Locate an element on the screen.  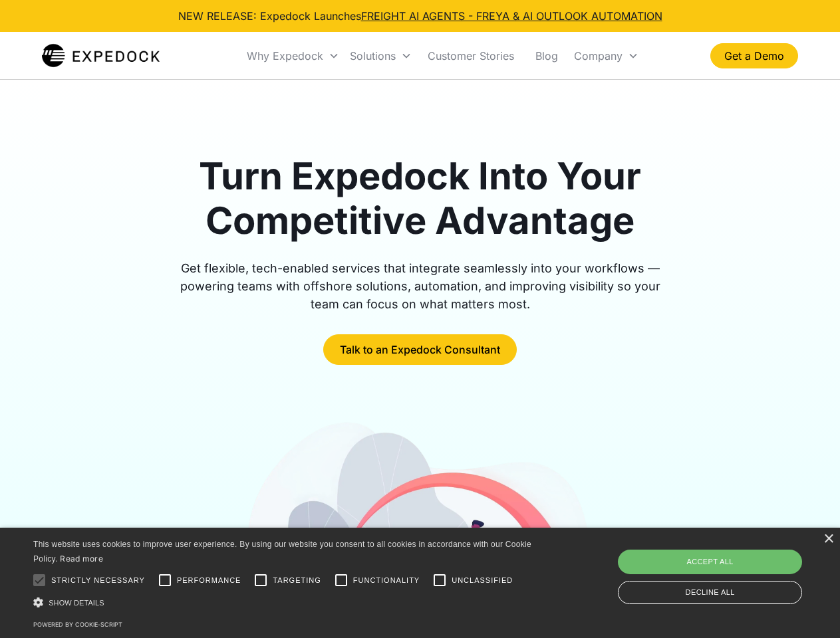
span: Functionality is located at coordinates (387, 580).